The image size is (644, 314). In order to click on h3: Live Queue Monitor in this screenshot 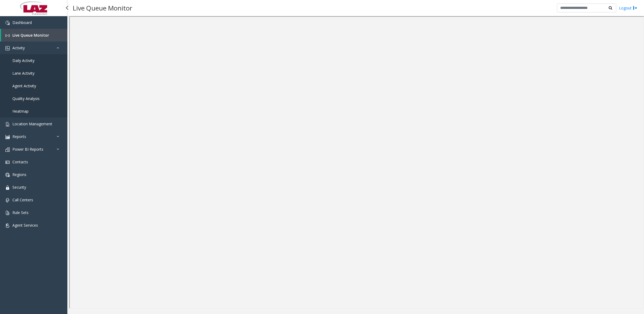, I will do `click(103, 8)`.